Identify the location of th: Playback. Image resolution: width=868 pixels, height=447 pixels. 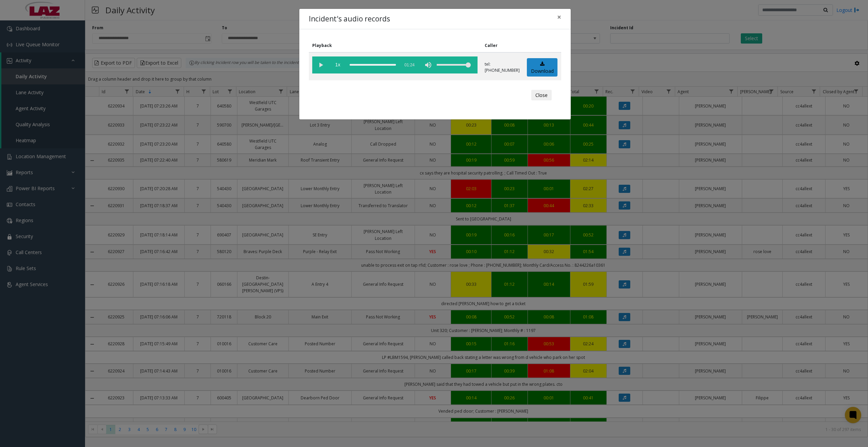
(395, 46).